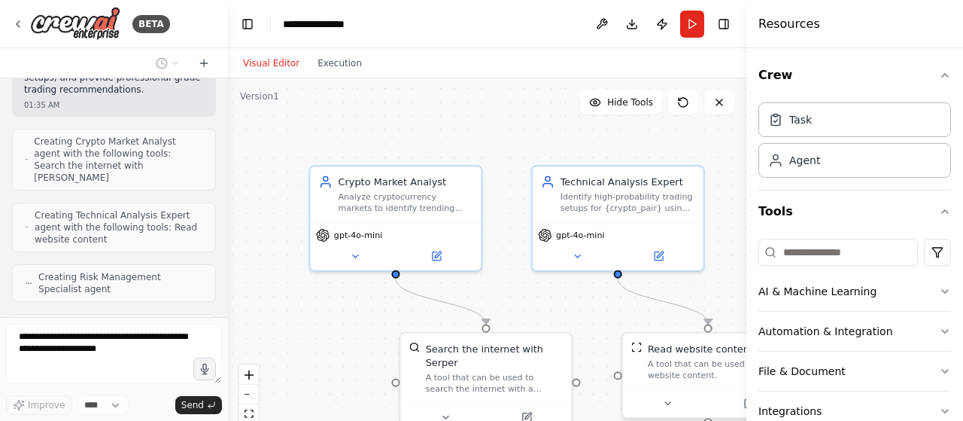 The height and width of the screenshot is (421, 963). I want to click on span: Creating Risk Management Specialist agent, so click(120, 283).